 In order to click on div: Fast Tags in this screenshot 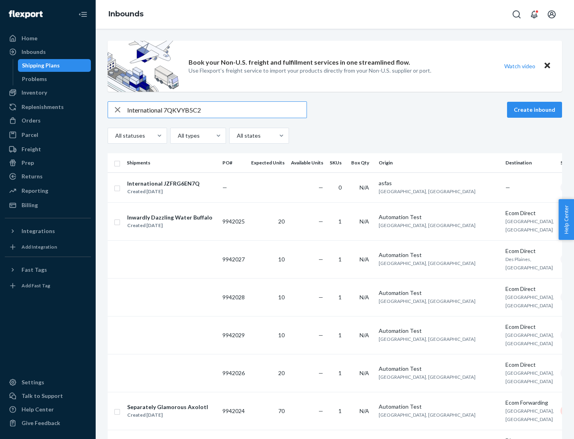, I will do `click(34, 270)`.